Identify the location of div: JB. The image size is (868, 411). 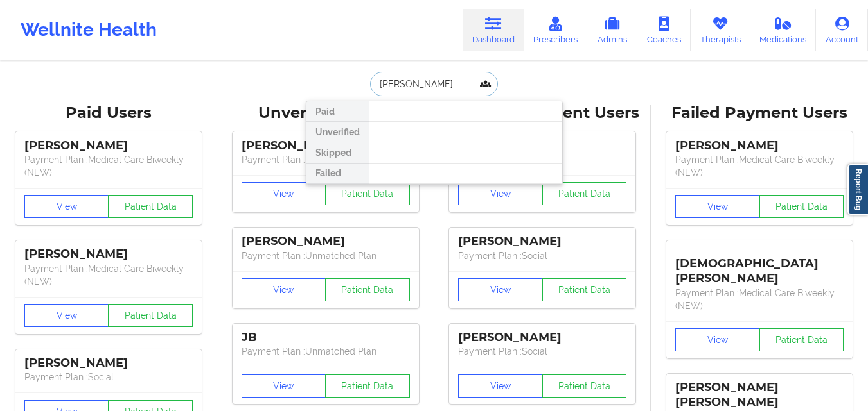
(325, 338).